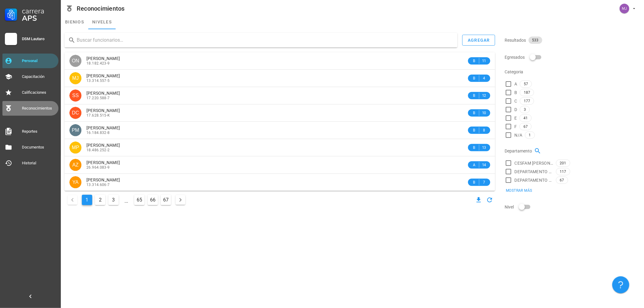 Image resolution: width=644 pixels, height=308 pixels. Describe the element at coordinates (98, 80) in the screenshot. I see `span: 13.314.557-5` at that location.